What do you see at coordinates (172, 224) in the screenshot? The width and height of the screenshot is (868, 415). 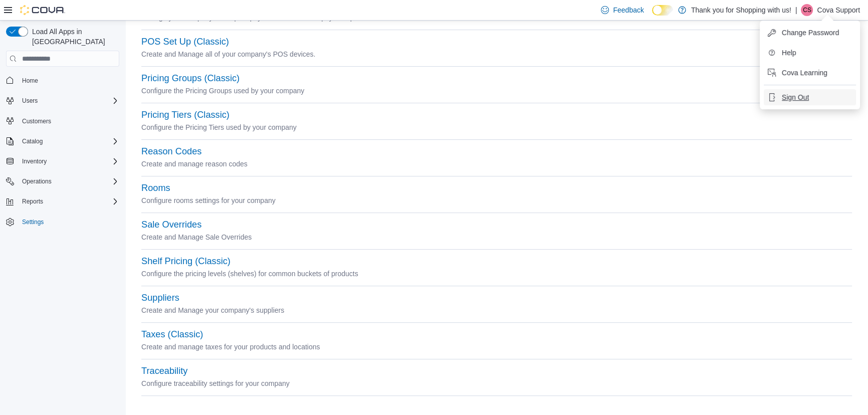 I see `button: Sale Overrides` at bounding box center [172, 224].